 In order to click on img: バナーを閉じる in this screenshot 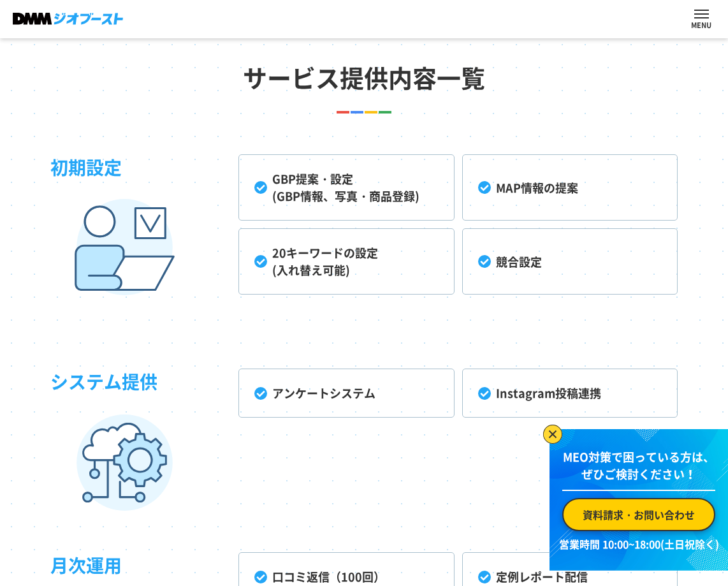, I will do `click(553, 434)`.